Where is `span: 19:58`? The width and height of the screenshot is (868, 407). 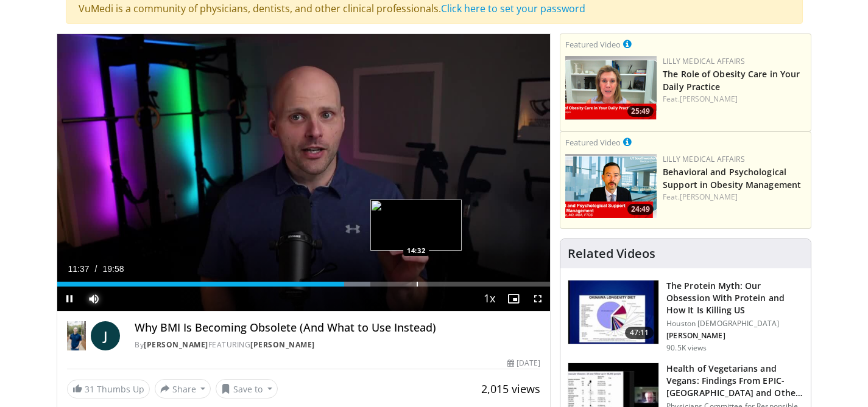
span: 19:58 is located at coordinates (114, 269).